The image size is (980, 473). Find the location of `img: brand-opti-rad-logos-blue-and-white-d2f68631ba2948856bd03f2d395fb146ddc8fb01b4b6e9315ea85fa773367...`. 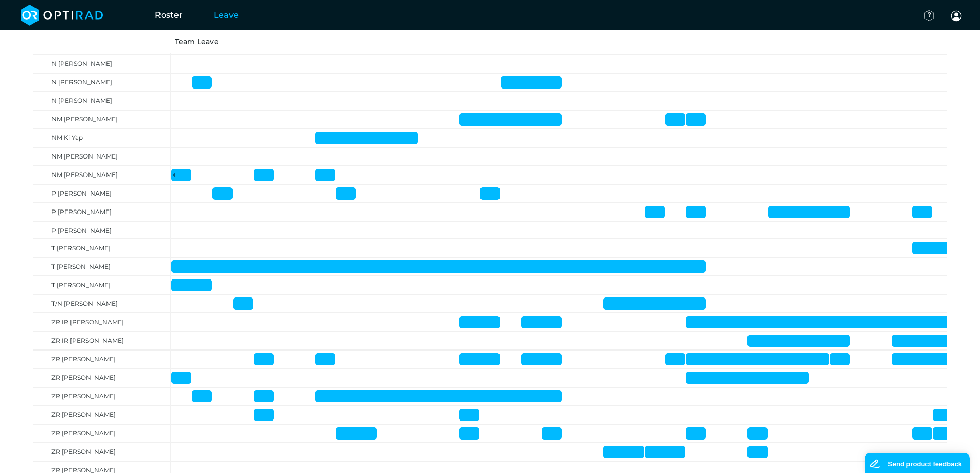

img: brand-opti-rad-logos-blue-and-white-d2f68631ba2948856bd03f2d395fb146ddc8fb01b4b6e9315ea85fa773367... is located at coordinates (62, 15).